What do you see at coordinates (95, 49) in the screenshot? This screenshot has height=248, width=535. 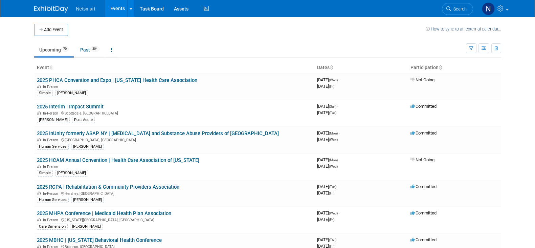 I see `span: 304` at bounding box center [95, 49].